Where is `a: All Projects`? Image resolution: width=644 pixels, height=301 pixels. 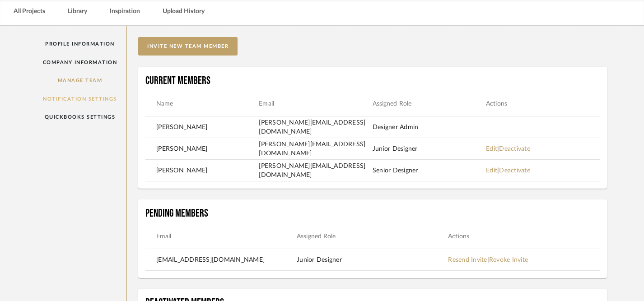
a: All Projects is located at coordinates (30, 11).